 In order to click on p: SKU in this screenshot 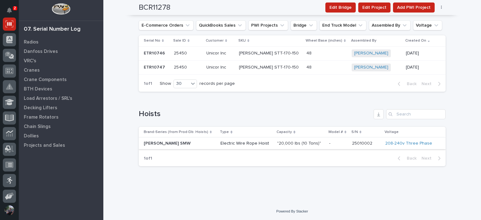, I will do `click(242, 41)`.